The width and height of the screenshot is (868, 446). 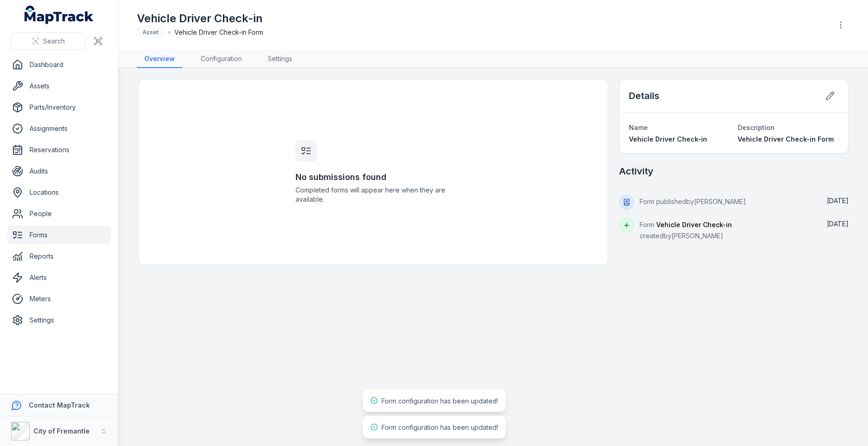 I want to click on a: Overview, so click(x=160, y=59).